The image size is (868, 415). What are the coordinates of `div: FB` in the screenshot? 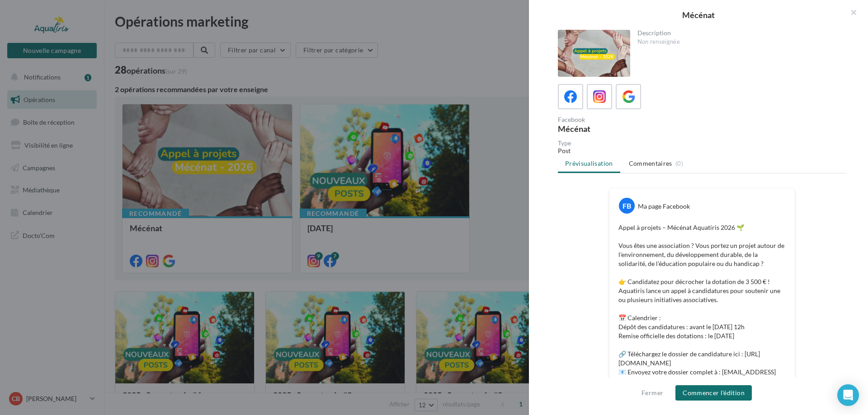 It's located at (627, 205).